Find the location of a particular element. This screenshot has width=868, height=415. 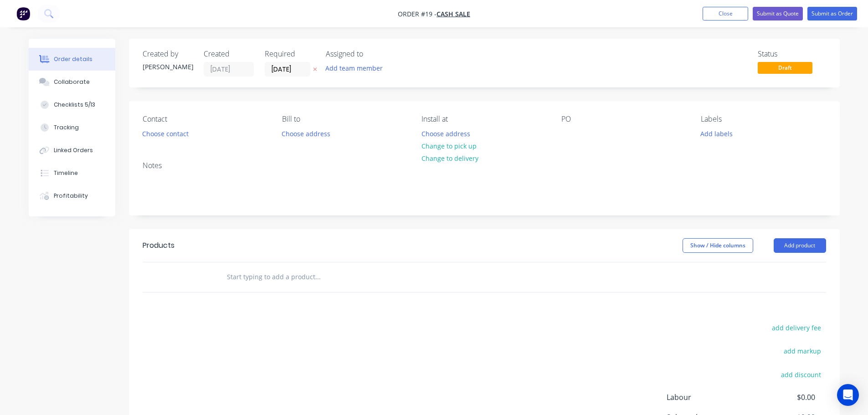

button: Show / Hide columns is located at coordinates (718, 245).